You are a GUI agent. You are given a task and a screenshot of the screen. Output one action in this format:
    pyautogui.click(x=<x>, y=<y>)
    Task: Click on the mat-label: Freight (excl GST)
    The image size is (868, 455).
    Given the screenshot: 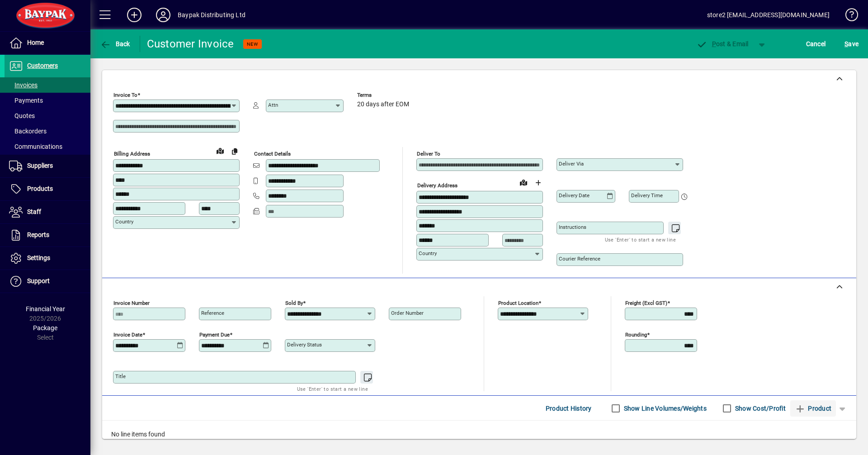 What is the action you would take?
    pyautogui.click(x=646, y=303)
    